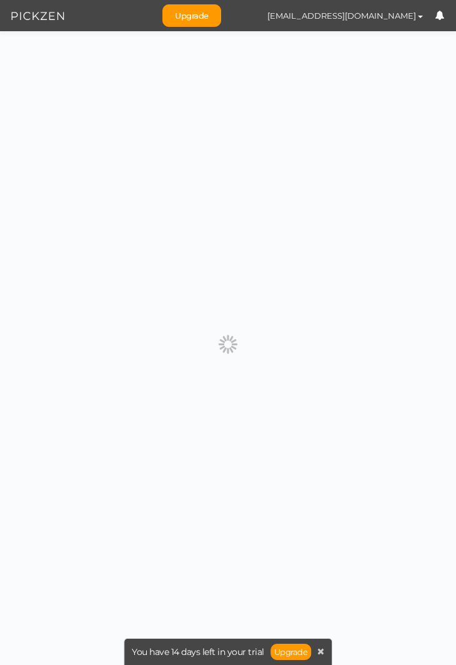  I want to click on img: c37dce5c3224a49d320c71e1b8344bf6, so click(244, 16).